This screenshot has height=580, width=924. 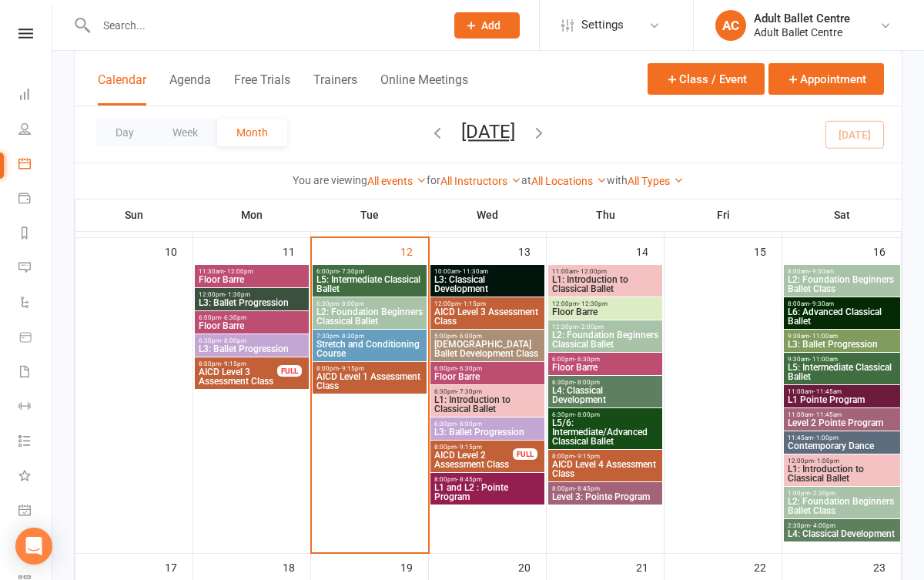 What do you see at coordinates (532, 566) in the screenshot?
I see `div: 20` at bounding box center [532, 566].